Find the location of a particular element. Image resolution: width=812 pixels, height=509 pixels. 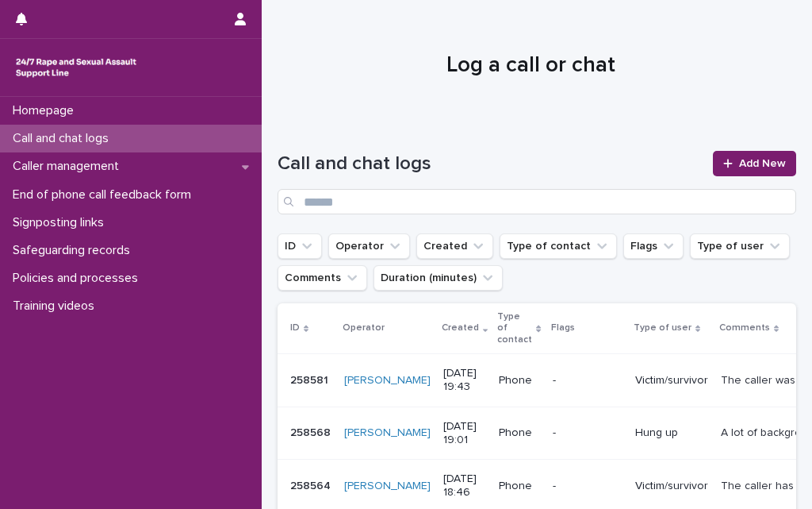

p: Policies and processes is located at coordinates (79, 278).